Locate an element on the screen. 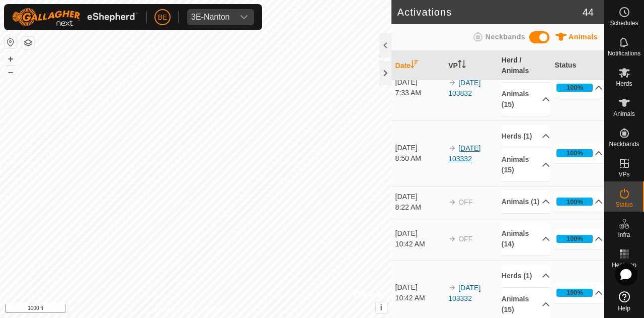 This screenshot has height=318, width=644. th: Date is located at coordinates (418, 65).